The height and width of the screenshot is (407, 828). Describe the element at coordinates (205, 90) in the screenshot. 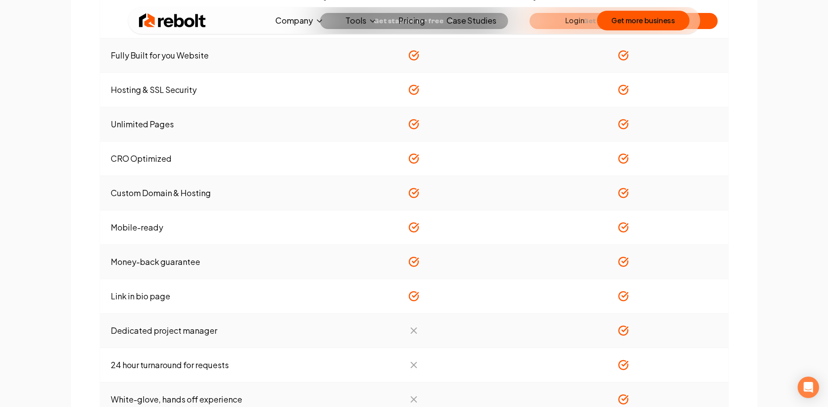

I see `td: Hosting & SSL Security` at that location.